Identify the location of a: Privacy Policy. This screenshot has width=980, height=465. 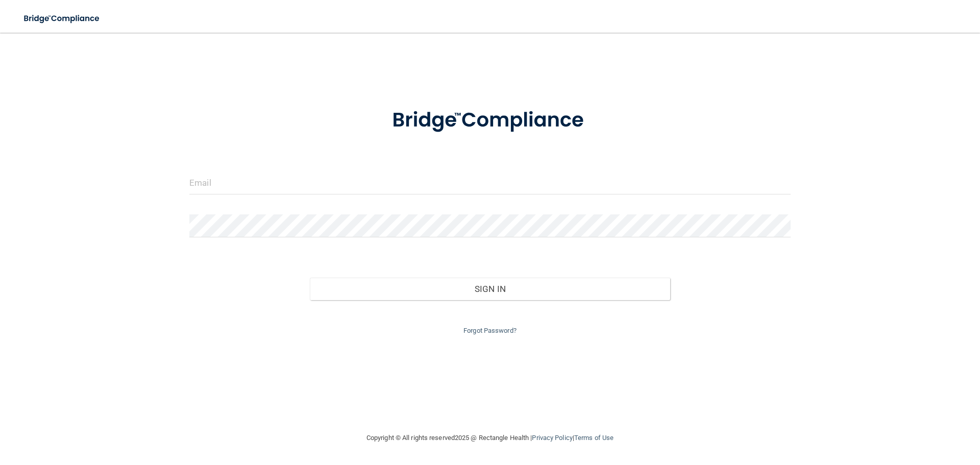
(552, 437).